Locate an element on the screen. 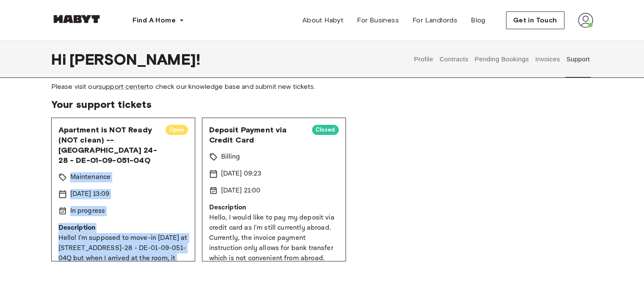 The image size is (644, 294). p: Maintenance is located at coordinates (90, 178).